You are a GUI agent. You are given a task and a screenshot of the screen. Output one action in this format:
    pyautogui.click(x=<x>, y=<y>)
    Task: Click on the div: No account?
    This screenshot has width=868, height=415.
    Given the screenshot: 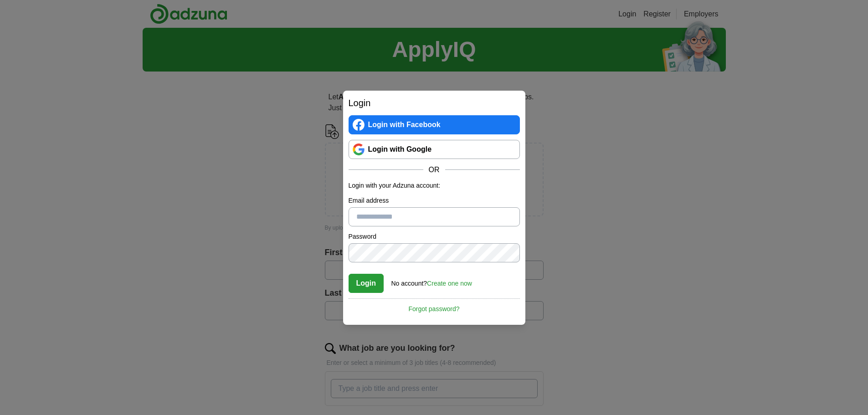 What is the action you would take?
    pyautogui.click(x=432, y=281)
    